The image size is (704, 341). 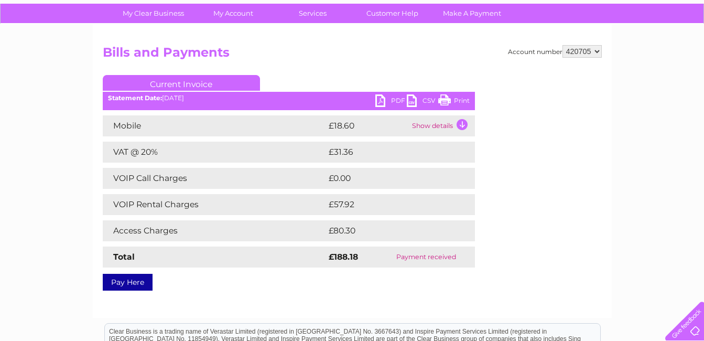 What do you see at coordinates (124, 256) in the screenshot?
I see `strong: Total` at bounding box center [124, 256].